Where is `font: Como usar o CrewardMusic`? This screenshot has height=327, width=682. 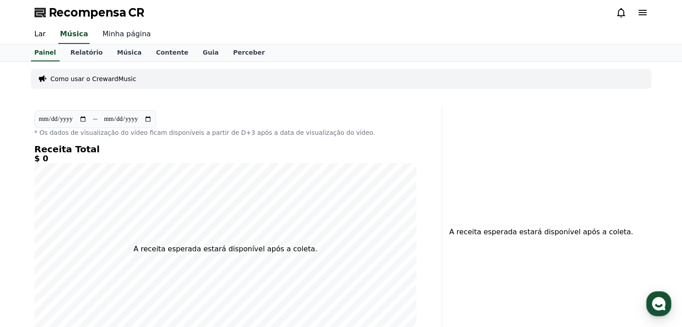 font: Como usar o CrewardMusic is located at coordinates (93, 79).